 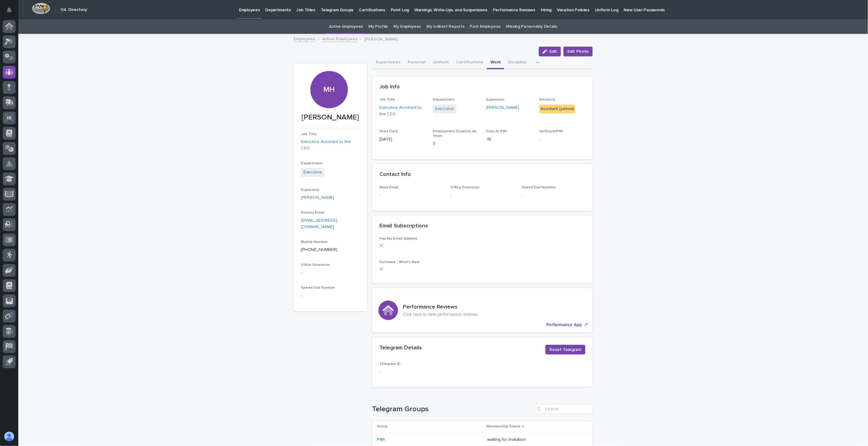 I want to click on span: Edit Photo, so click(x=578, y=52).